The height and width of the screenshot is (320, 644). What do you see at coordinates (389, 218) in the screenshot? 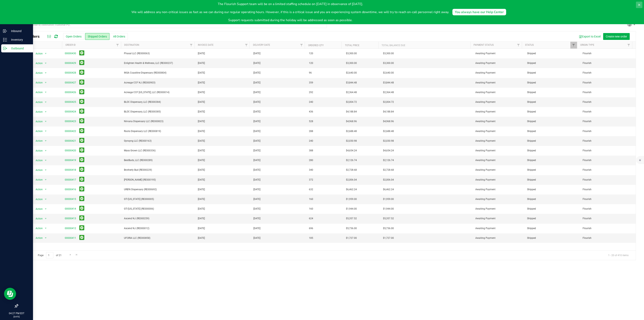
I see `span: $5,357.52` at bounding box center [389, 218].